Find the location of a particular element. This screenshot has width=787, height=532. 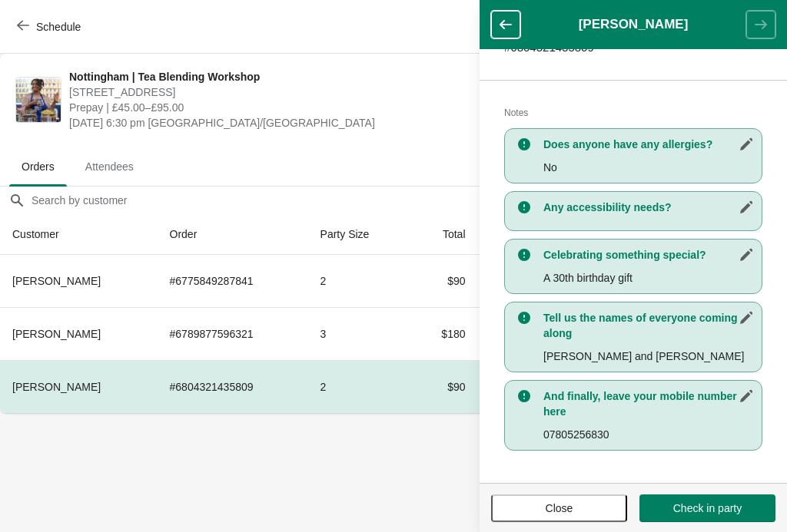

span: Orders is located at coordinates (38, 167).